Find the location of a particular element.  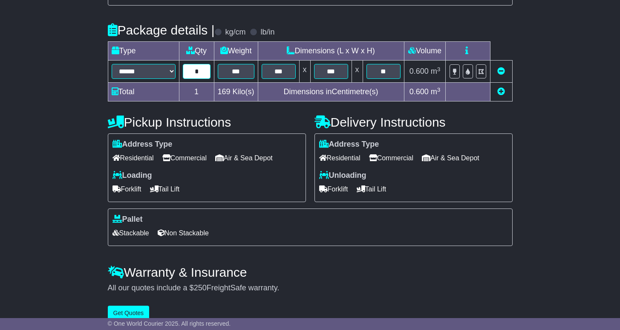

span: 250 is located at coordinates (200, 288).